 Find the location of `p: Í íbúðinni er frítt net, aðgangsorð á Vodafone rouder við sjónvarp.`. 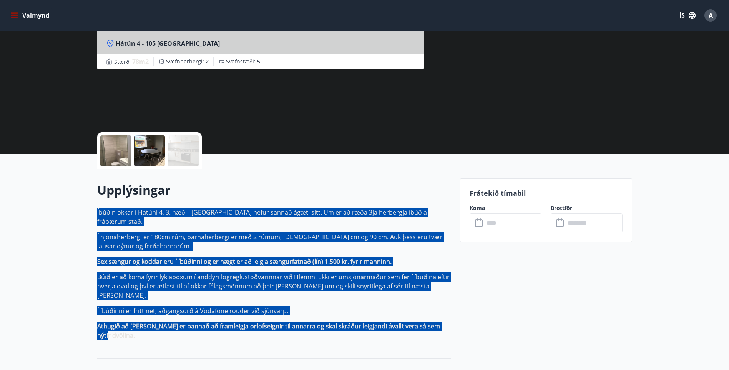

p: Í íbúðinni er frítt net, aðgangsorð á Vodafone rouder við sjónvarp. is located at coordinates (274, 311).